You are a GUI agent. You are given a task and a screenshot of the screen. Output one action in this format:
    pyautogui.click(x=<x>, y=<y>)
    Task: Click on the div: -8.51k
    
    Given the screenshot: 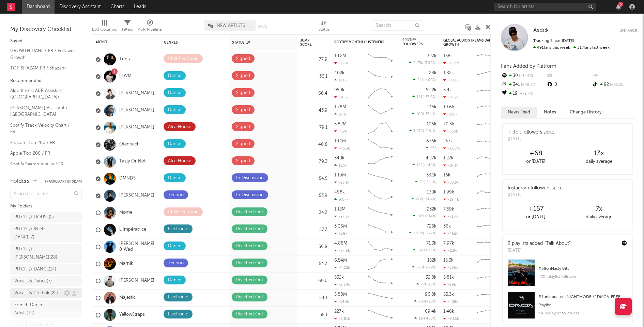 What is the action you would take?
    pyautogui.click(x=451, y=80)
    